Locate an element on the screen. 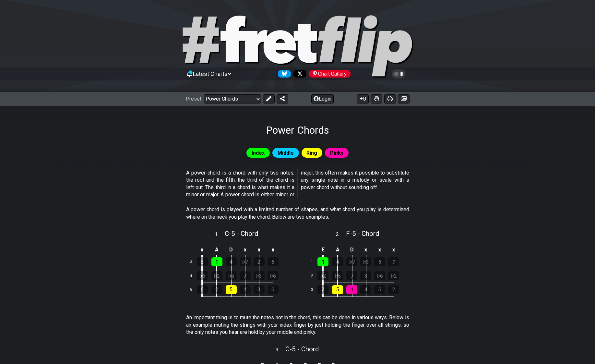 The height and width of the screenshot is (364, 595). span: Toggle light / dark theme is located at coordinates (399, 74).